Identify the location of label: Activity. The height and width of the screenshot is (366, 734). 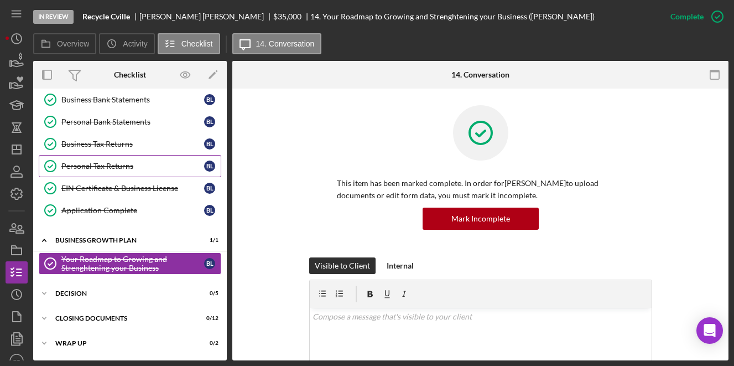
(135, 44).